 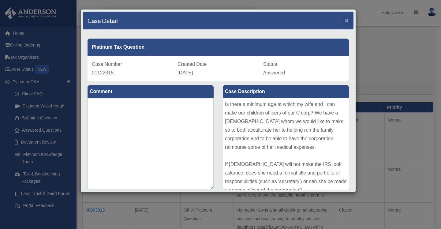 I want to click on button: Close, so click(x=347, y=20).